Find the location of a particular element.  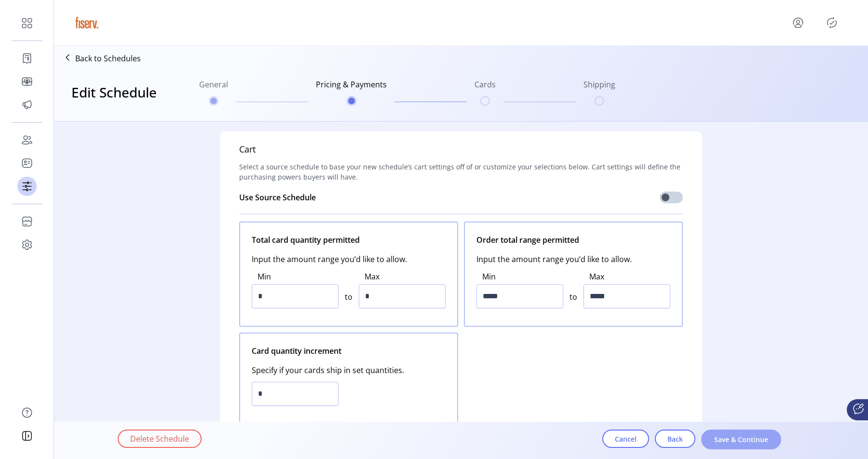

h3: Edit Schedule is located at coordinates (114, 92).